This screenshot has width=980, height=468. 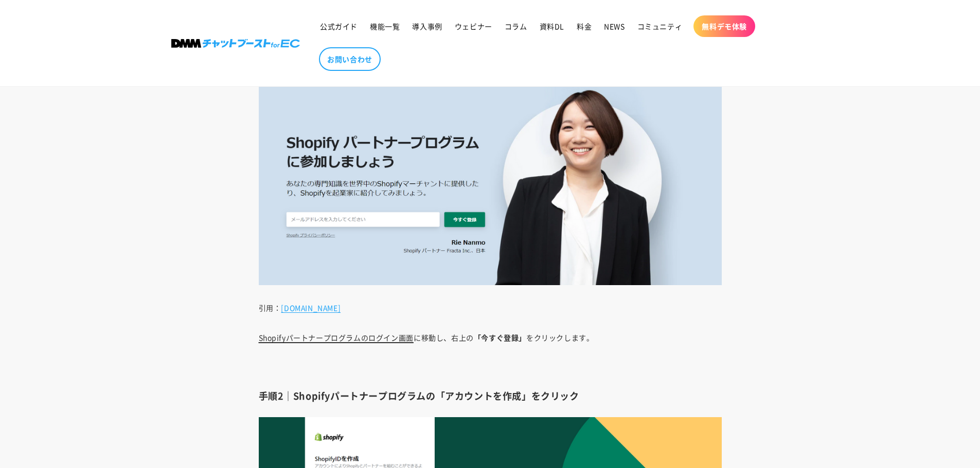 What do you see at coordinates (473, 26) in the screenshot?
I see `a: ウェビナー` at bounding box center [473, 26].